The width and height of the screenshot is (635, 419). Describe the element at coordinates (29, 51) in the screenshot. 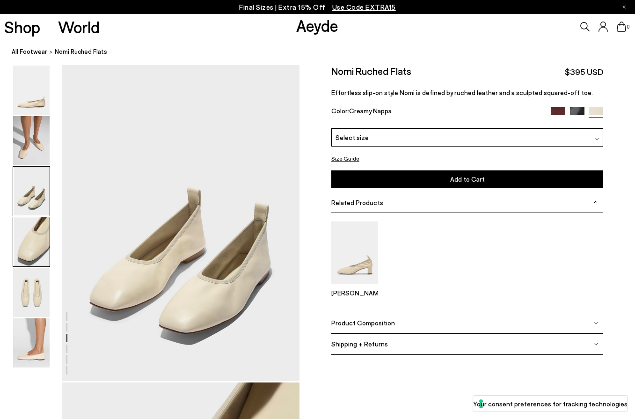

I see `a: All Footwear` at that location.